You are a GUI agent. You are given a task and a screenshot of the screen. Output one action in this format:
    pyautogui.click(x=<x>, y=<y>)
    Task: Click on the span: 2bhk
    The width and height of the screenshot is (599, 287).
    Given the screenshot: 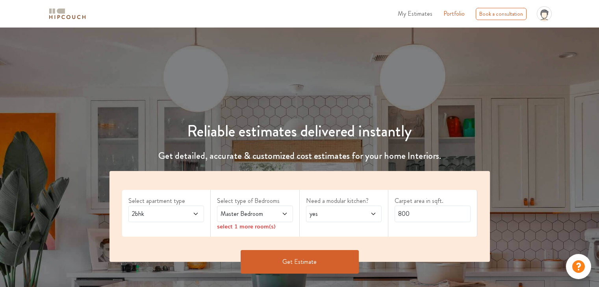 What is the action you would take?
    pyautogui.click(x=156, y=214)
    